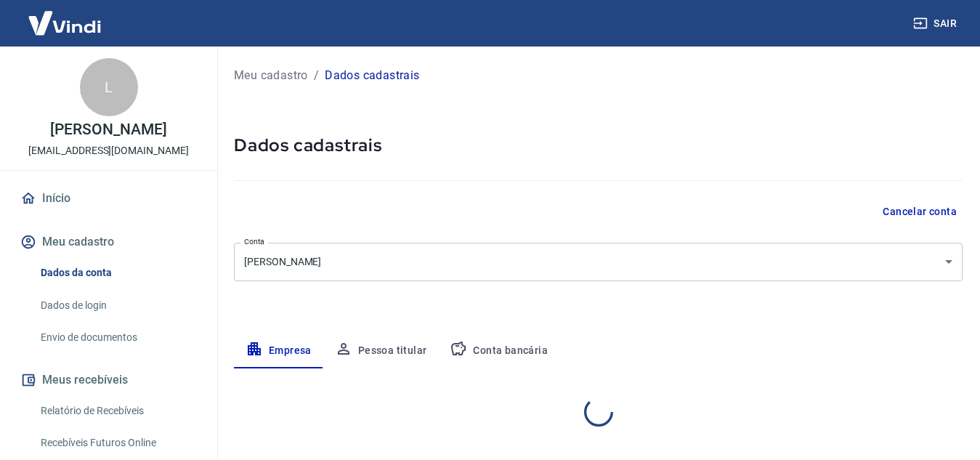 The height and width of the screenshot is (460, 980). Describe the element at coordinates (271, 76) in the screenshot. I see `p: Meu cadastro` at that location.